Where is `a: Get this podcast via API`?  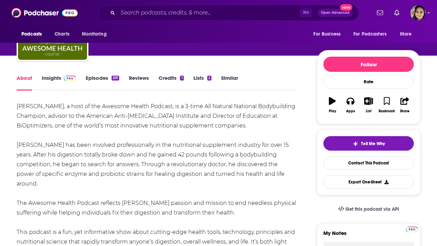 a: Get this podcast via API is located at coordinates (369, 209).